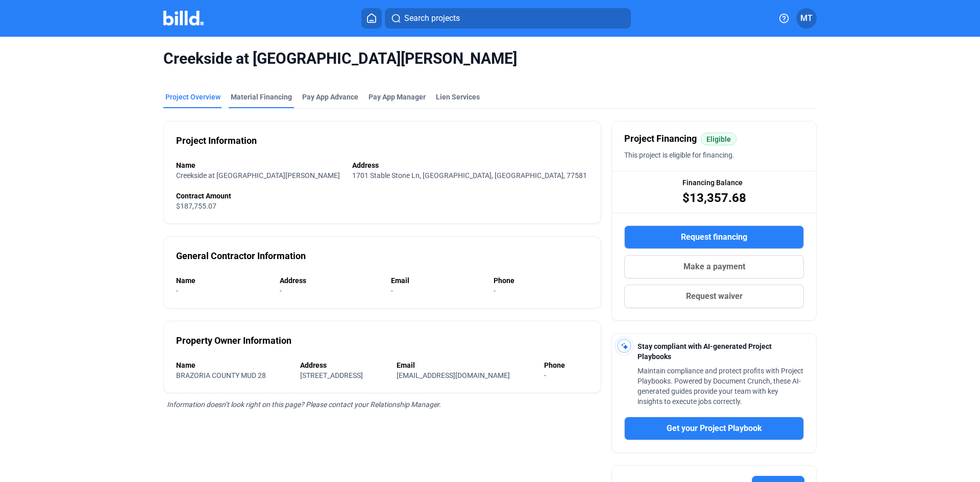  Describe the element at coordinates (714, 267) in the screenshot. I see `span: Make a payment` at that location.